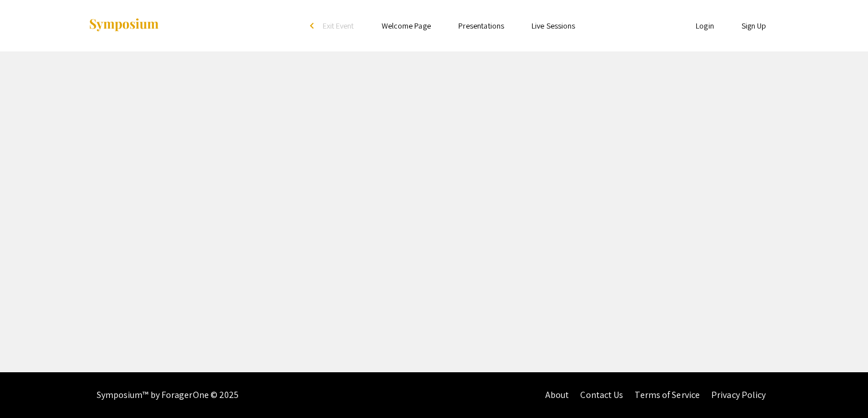  I want to click on a: Welcome Page, so click(406, 26).